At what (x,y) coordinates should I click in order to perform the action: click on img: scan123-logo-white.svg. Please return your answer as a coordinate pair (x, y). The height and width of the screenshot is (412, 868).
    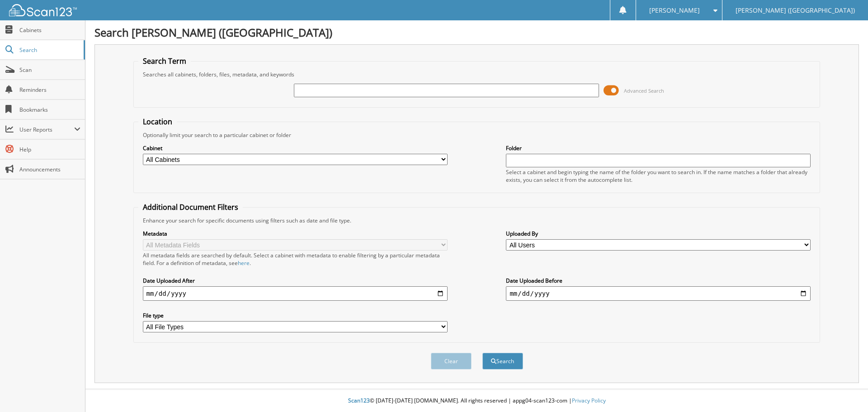
    Looking at the image, I should click on (43, 10).